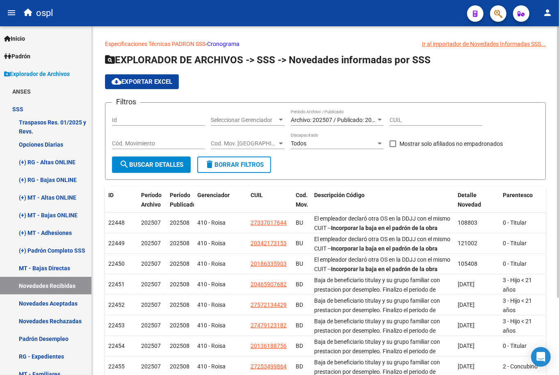  I want to click on datatable-header-cell: CUIL, so click(270, 204).